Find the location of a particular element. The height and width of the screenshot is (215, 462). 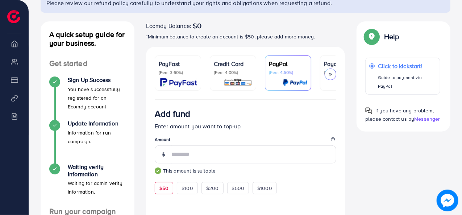

li: Update Information is located at coordinates (87, 142).